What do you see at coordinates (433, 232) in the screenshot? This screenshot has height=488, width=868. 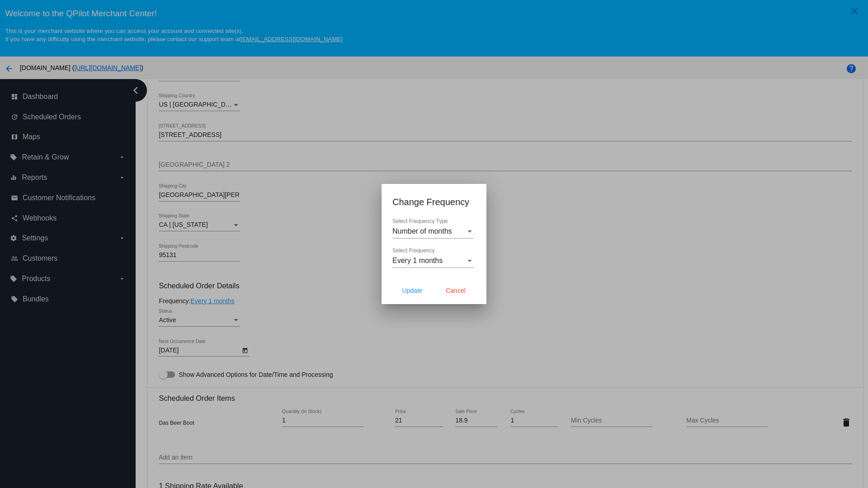 I see `mat-select: Select Frequency Type` at bounding box center [433, 232].